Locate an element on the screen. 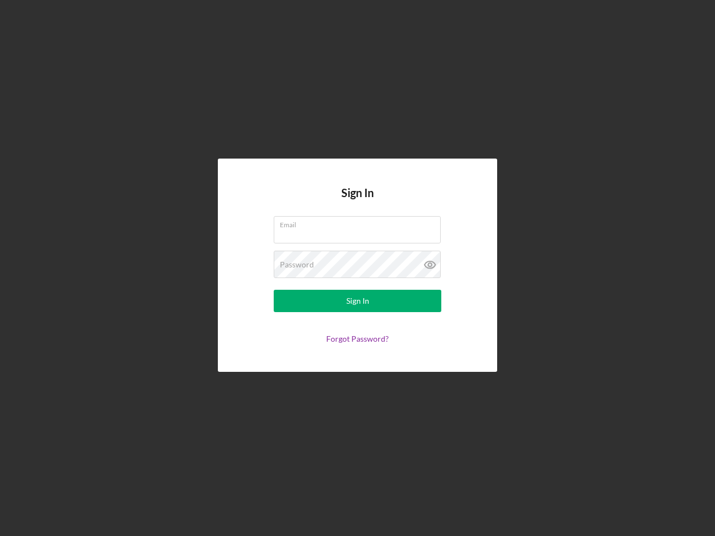 The width and height of the screenshot is (715, 536). a: Forgot Password? is located at coordinates (357, 338).